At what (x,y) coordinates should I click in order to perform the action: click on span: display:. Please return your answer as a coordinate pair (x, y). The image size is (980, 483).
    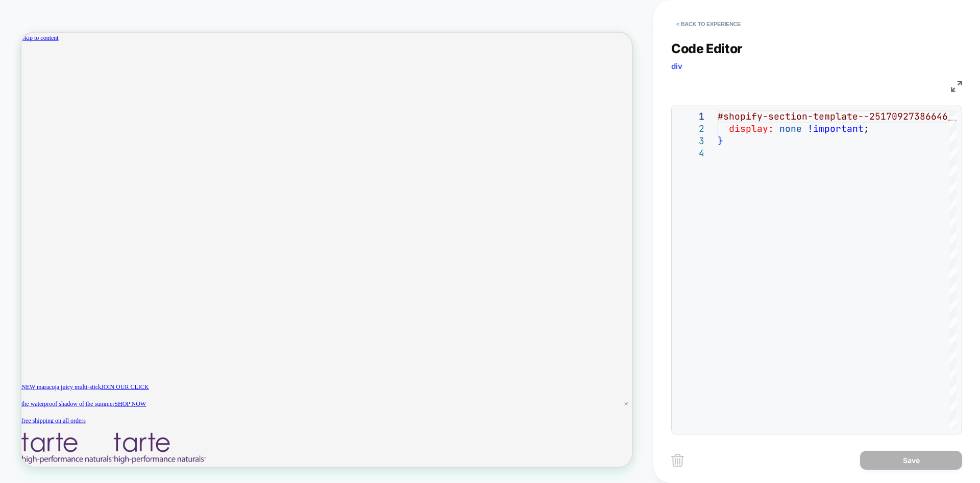
    Looking at the image, I should click on (752, 128).